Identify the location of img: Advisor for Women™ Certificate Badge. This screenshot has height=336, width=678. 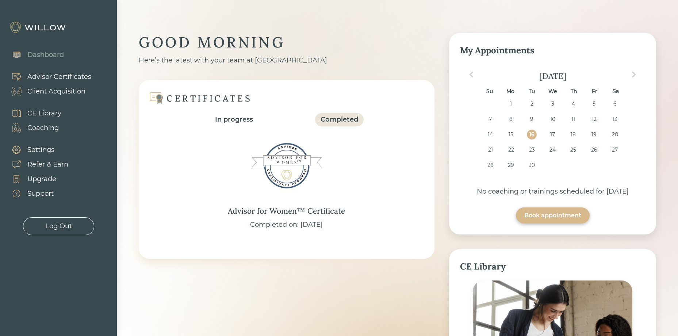
(287, 166).